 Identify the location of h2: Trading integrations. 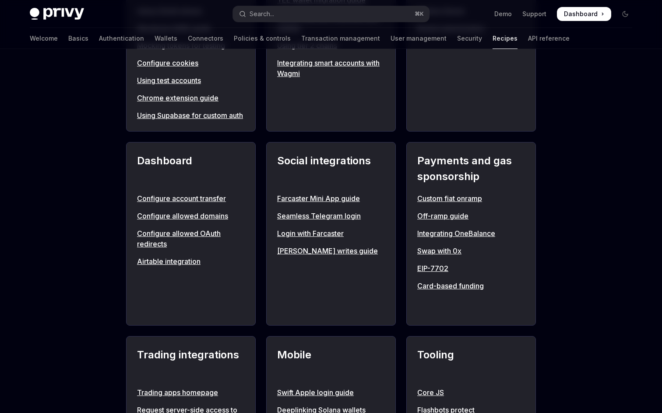
(191, 363).